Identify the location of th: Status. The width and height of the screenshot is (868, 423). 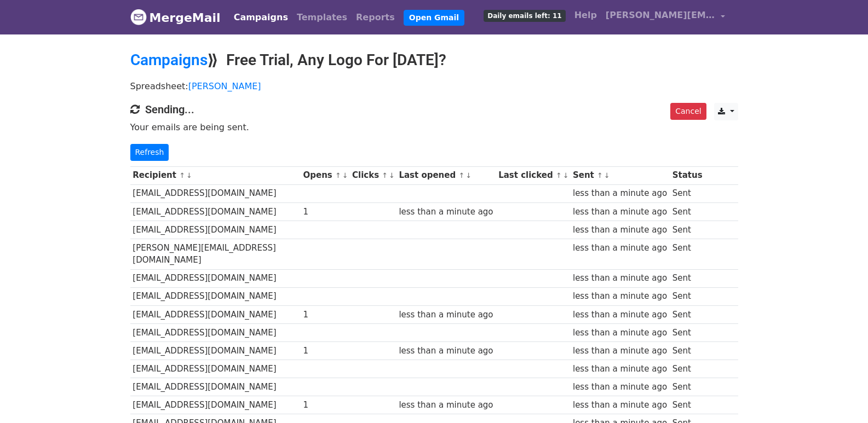
(687, 175).